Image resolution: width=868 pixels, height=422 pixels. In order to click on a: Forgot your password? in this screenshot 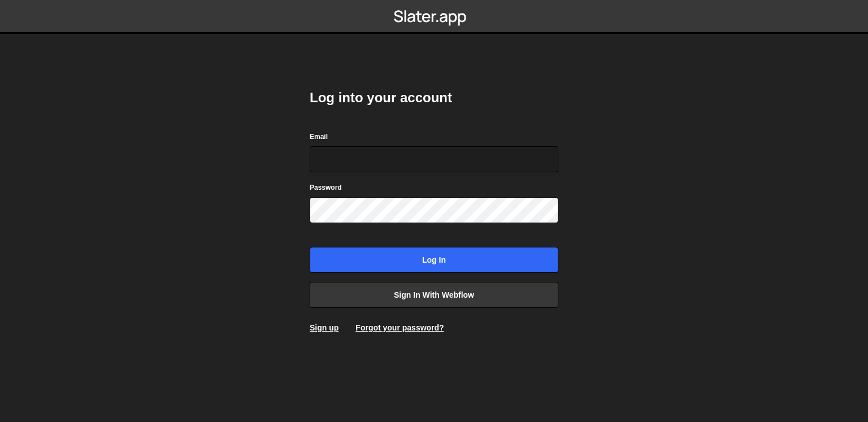, I will do `click(400, 328)`.